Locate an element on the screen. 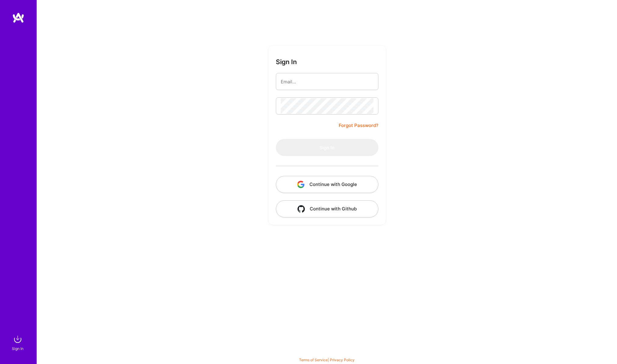 The width and height of the screenshot is (617, 364). a: sign inSign In is located at coordinates (18, 342).